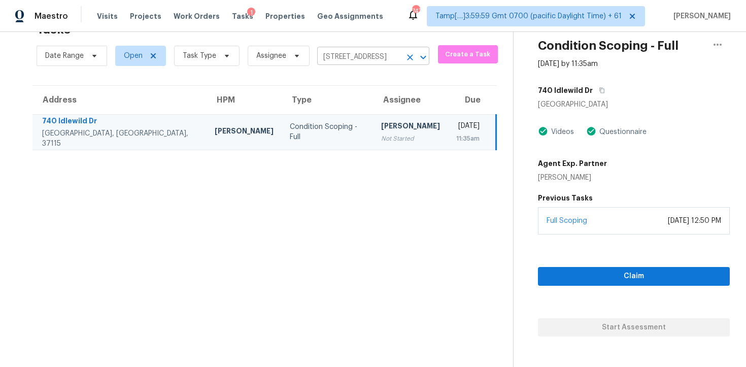 The image size is (746, 367). I want to click on h2: Tasks, so click(53, 29).